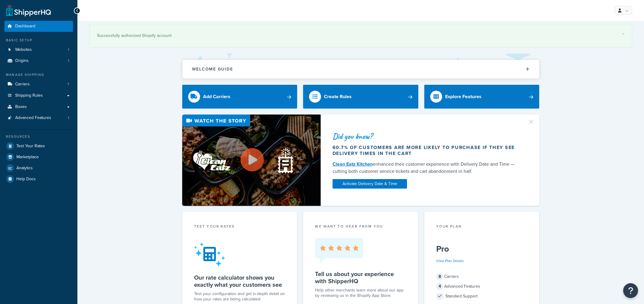 The image size is (644, 304). What do you see at coordinates (482, 249) in the screenshot?
I see `h5: Pro` at bounding box center [482, 249].